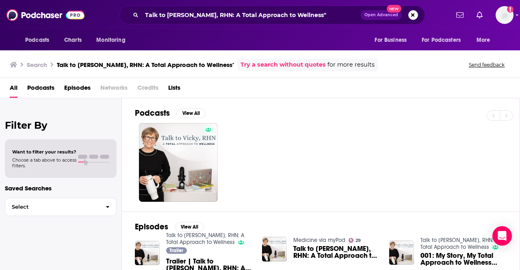 The image size is (520, 270). What do you see at coordinates (502, 236) in the screenshot?
I see `div: Open Intercom Messenger` at bounding box center [502, 236].